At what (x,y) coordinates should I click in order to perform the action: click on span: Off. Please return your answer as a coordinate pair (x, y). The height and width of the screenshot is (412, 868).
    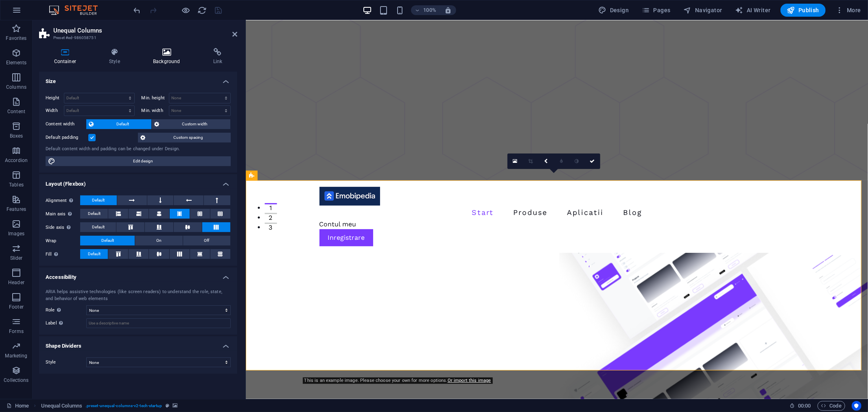
    Looking at the image, I should click on (206, 241).